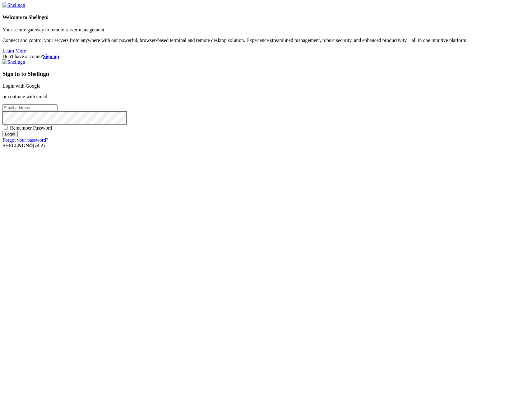 The height and width of the screenshot is (403, 532). I want to click on h4: Welcome to Shellngn!, so click(266, 17).